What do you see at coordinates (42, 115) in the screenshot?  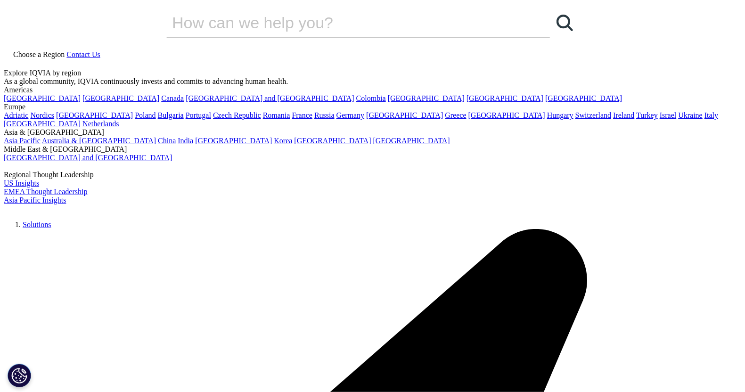 I see `a: Nordics` at bounding box center [42, 115].